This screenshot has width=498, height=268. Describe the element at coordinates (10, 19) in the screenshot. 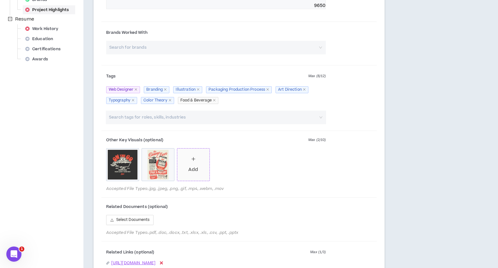

I see `span: minus-square` at that location.